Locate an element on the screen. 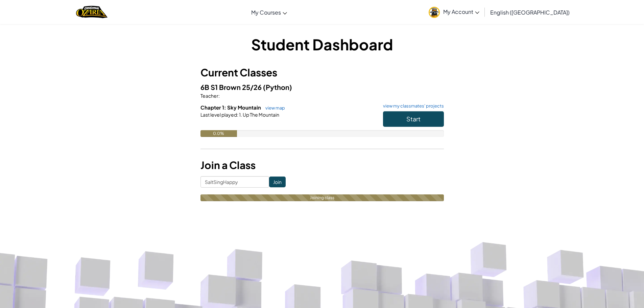 The image size is (644, 308). span: 6B S1 Brown 25/26 is located at coordinates (232, 87).